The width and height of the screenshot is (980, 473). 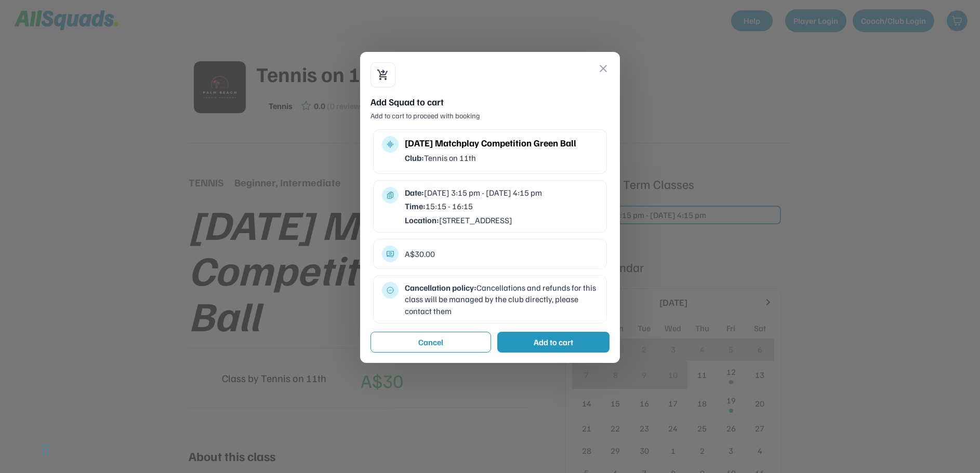 What do you see at coordinates (431, 342) in the screenshot?
I see `button: Cancel` at bounding box center [431, 342].